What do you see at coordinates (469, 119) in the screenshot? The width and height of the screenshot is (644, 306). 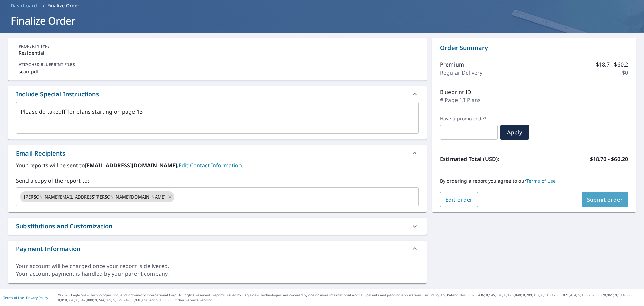 I see `label: Have a promo code?` at bounding box center [469, 119].